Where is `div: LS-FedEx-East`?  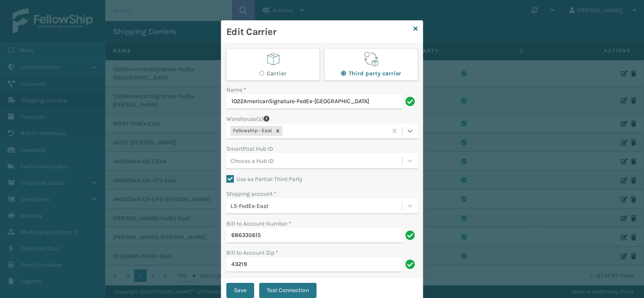 div: LS-FedEx-East is located at coordinates (316, 206).